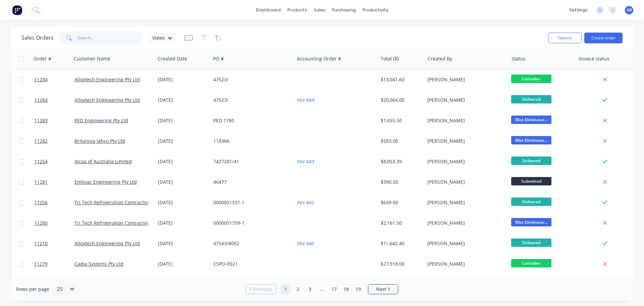 The width and height of the screenshot is (644, 306). What do you see at coordinates (400, 80) in the screenshot?
I see `div: $13,041.60` at bounding box center [400, 80].